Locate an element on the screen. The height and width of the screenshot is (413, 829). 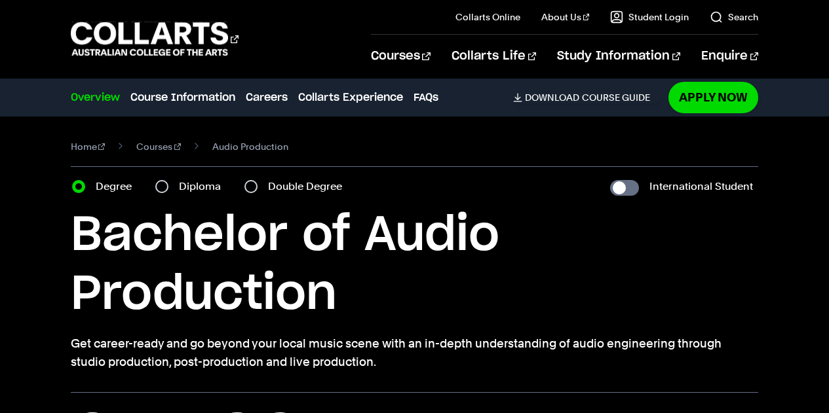
a: Collarts Online is located at coordinates (487, 17).